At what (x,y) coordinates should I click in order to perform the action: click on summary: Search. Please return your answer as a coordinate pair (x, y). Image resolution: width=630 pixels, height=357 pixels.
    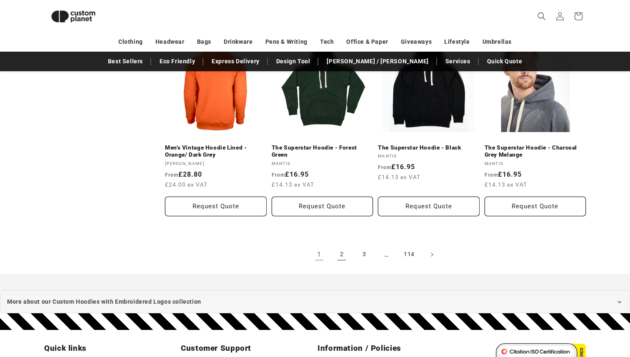
    Looking at the image, I should click on (542, 16).